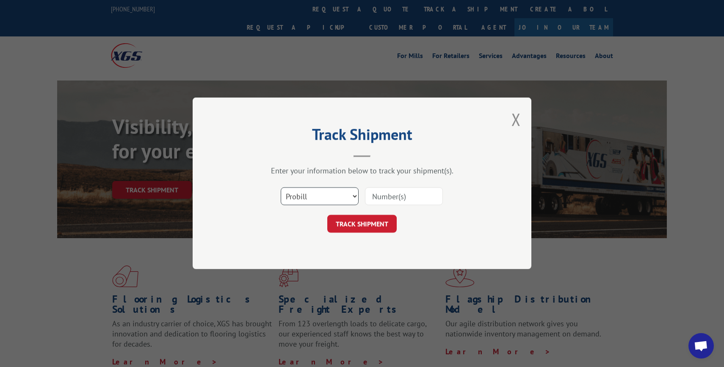 Image resolution: width=724 pixels, height=367 pixels. What do you see at coordinates (362, 224) in the screenshot?
I see `button: TRACK SHIPMENT` at bounding box center [362, 224].